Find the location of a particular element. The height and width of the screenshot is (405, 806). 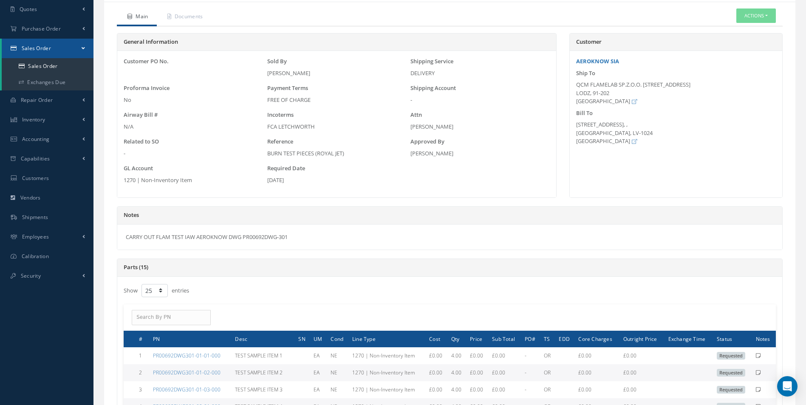

h5: Customer is located at coordinates (676, 42).